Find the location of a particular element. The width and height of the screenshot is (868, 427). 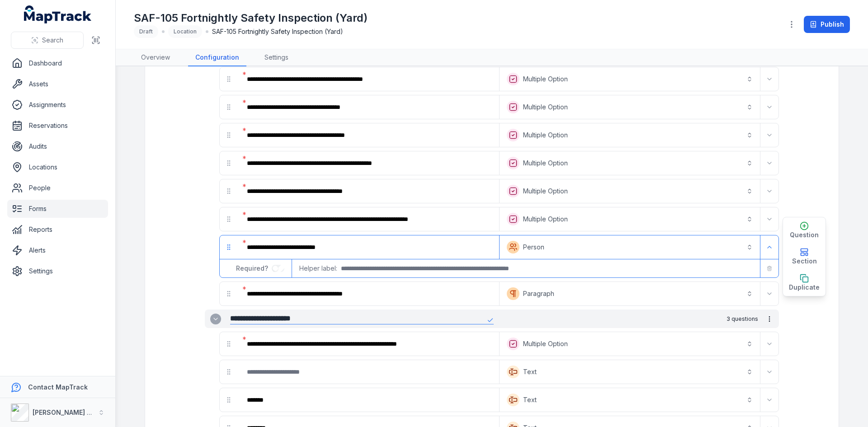

div: :r59h:-form-item-label is located at coordinates (369, 344).